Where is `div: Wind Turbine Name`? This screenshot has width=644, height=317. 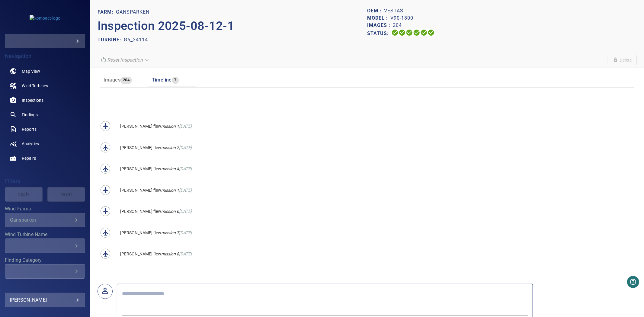 div: Wind Turbine Name is located at coordinates (45, 246).